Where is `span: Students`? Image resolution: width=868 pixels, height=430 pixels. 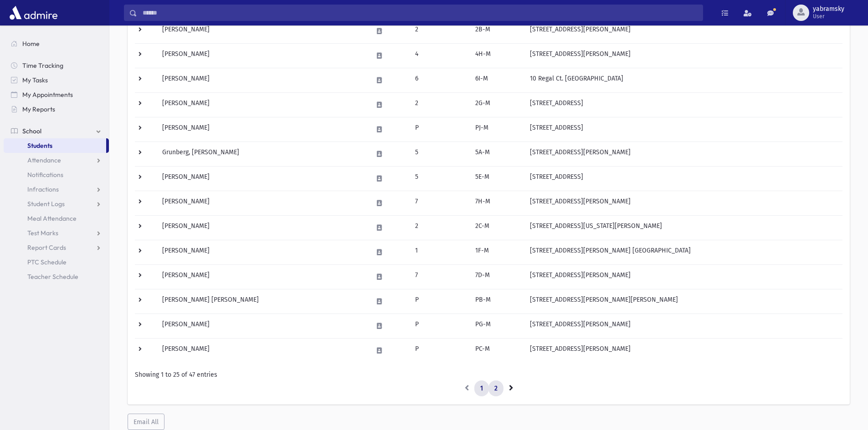
span: Students is located at coordinates (39, 146).